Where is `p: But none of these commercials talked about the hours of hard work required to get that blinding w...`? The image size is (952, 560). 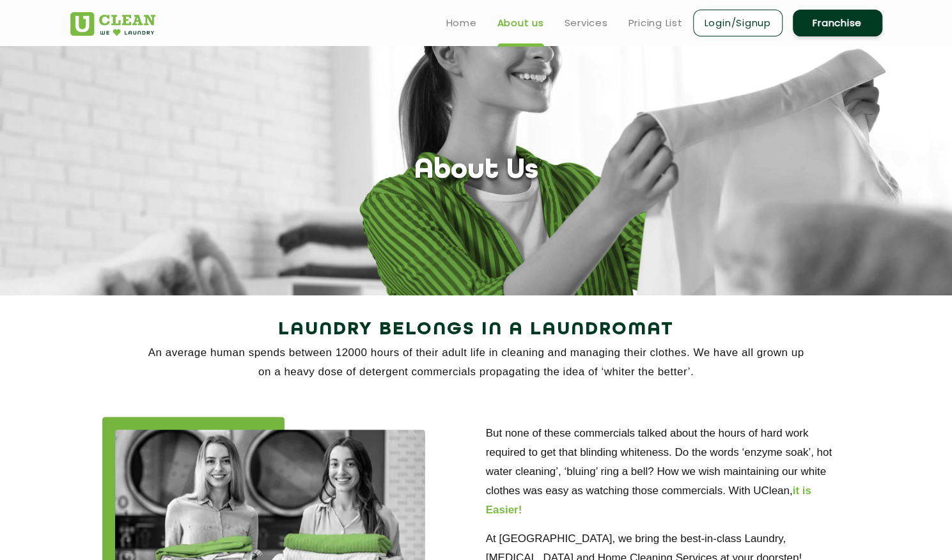 p: But none of these commercials talked about the hours of hard work required to get that blinding w... is located at coordinates (668, 472).